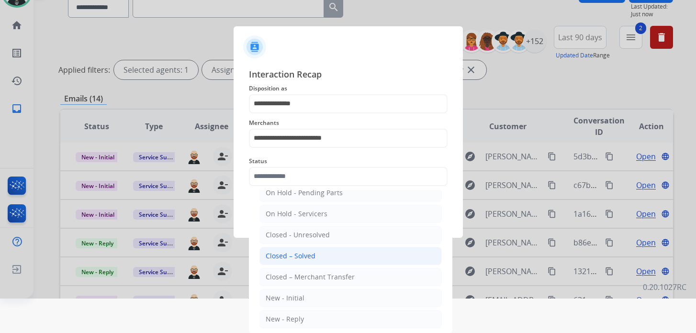  I want to click on span: Status, so click(348, 161).